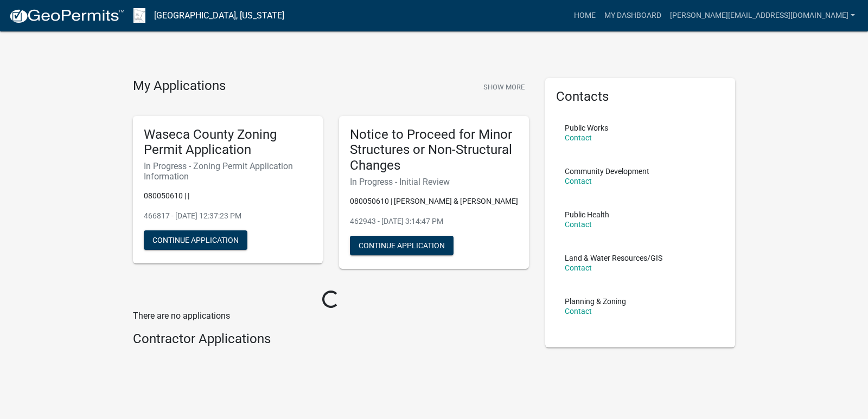 Image resolution: width=868 pixels, height=419 pixels. Describe the element at coordinates (140, 15) in the screenshot. I see `img: Waseca County, Minnesota` at that location.